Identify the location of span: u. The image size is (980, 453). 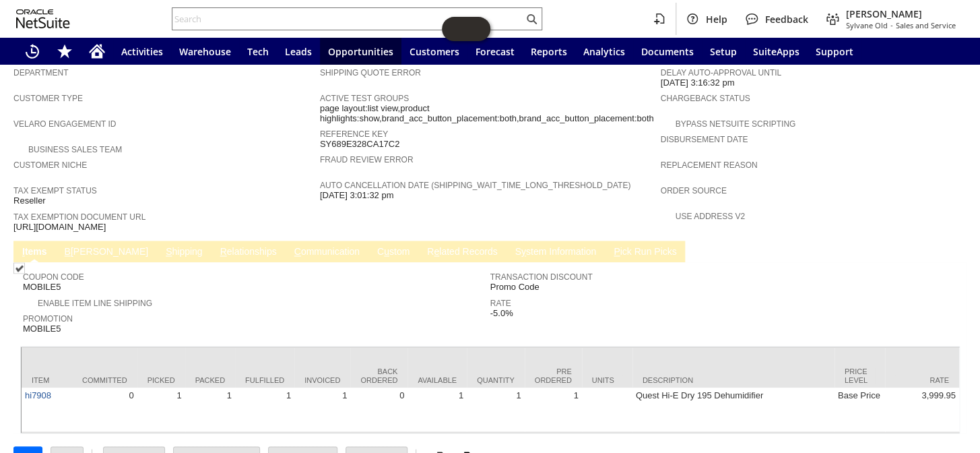
(387, 251).